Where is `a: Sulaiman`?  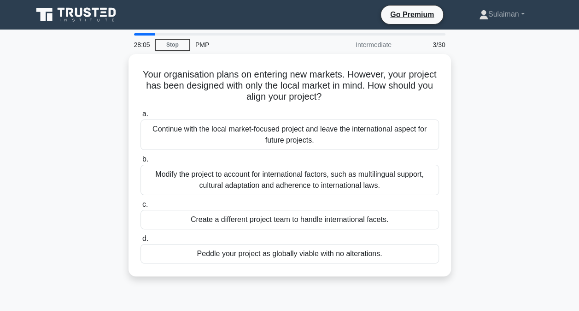 a: Sulaiman is located at coordinates (502, 14).